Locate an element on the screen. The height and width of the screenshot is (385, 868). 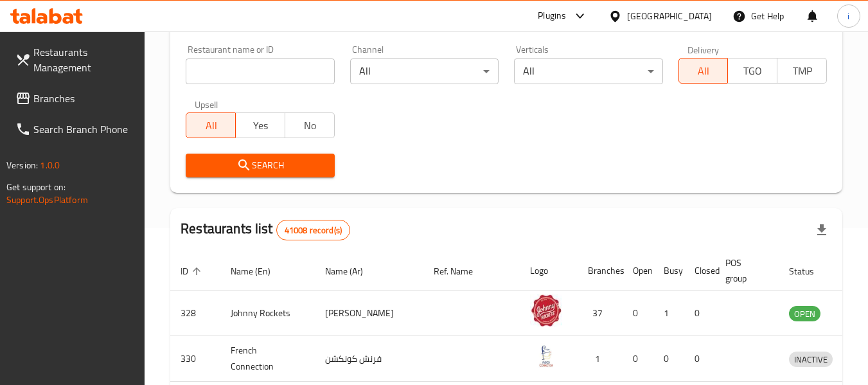
div: Total records count is located at coordinates (313, 230).